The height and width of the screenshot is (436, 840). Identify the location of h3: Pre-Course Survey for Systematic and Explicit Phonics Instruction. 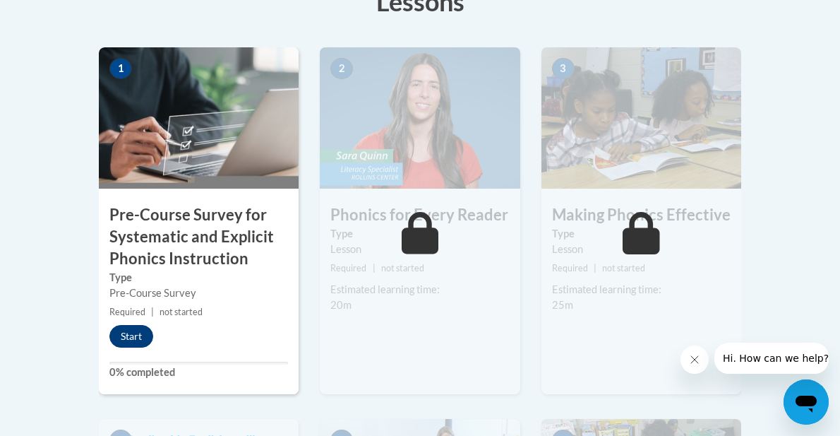
(198, 237).